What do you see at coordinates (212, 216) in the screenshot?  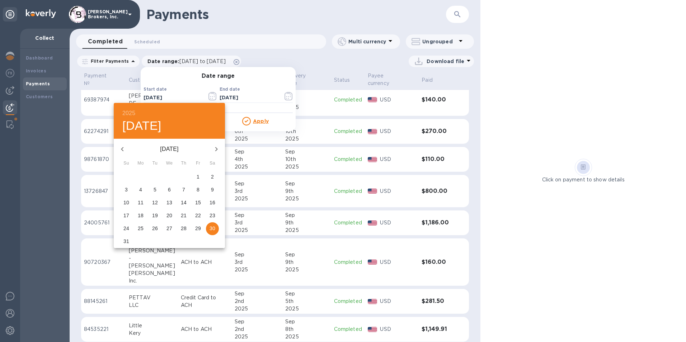 I see `button: 23` at bounding box center [212, 216].